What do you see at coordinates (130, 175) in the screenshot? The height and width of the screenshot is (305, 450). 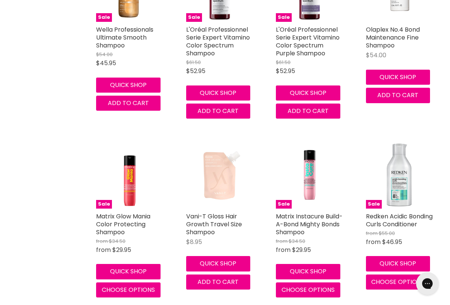 I see `img: Matrix Glow Mania Color Protecting Shampoo` at bounding box center [130, 175].